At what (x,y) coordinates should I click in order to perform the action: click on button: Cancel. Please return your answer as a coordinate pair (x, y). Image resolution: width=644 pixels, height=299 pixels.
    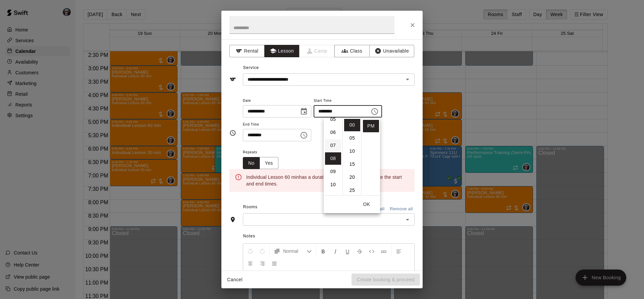
    Looking at the image, I should click on (234, 280).